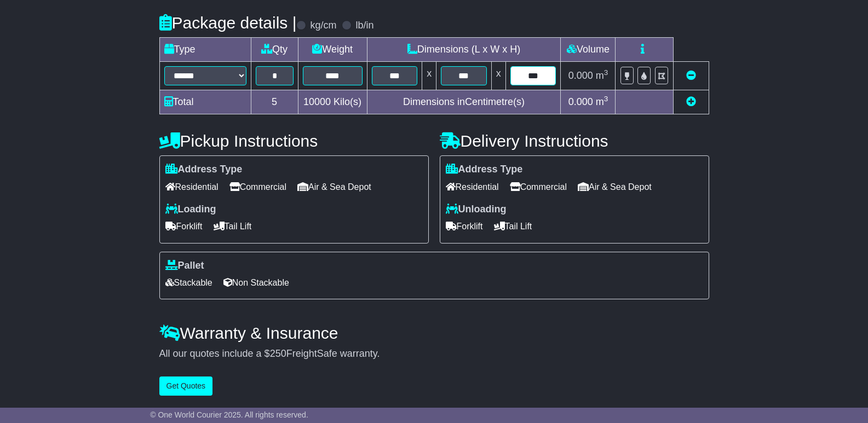 The image size is (868, 423). I want to click on td: Dimensions in Centimetre(s), so click(464, 103).